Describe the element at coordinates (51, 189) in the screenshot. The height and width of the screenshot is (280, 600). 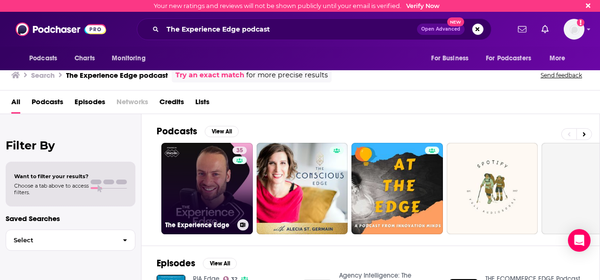
I see `span: Choose a tab above to access filters.` at that location.